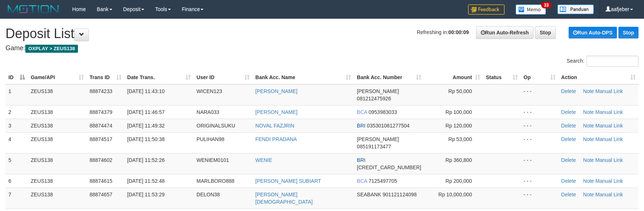  What do you see at coordinates (593, 33) in the screenshot?
I see `a: Run Auto-DPS` at bounding box center [593, 33].